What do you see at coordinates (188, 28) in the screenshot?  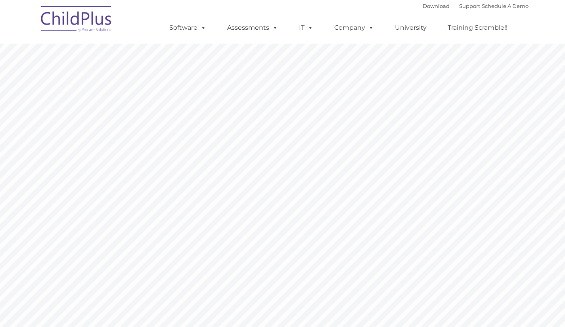 I see `a: Software` at bounding box center [188, 28].